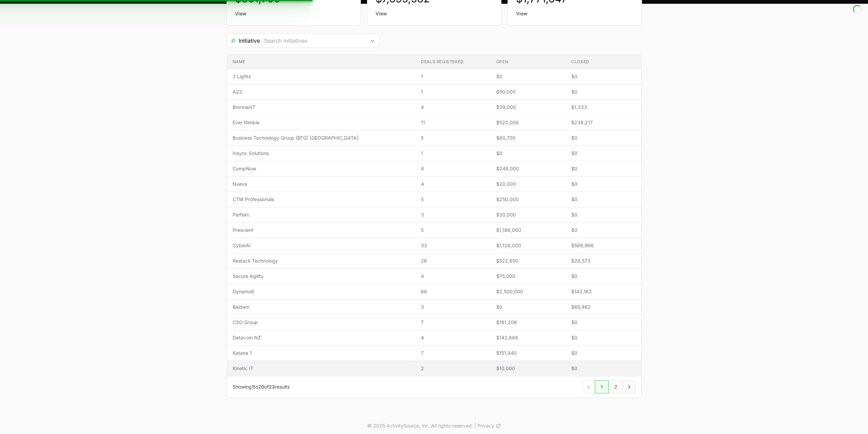  I want to click on div: Open, so click(372, 40).